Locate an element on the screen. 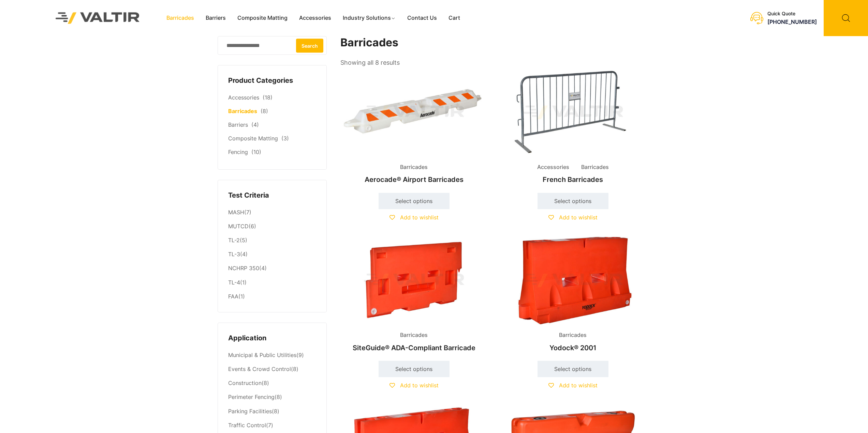  a: FAA is located at coordinates (233, 296).